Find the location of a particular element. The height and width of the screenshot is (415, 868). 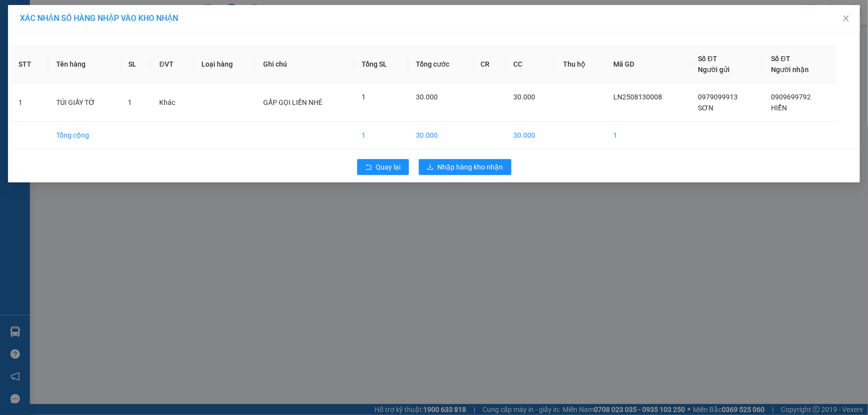

span: Nhập hàng kho nhận is located at coordinates (470, 167).